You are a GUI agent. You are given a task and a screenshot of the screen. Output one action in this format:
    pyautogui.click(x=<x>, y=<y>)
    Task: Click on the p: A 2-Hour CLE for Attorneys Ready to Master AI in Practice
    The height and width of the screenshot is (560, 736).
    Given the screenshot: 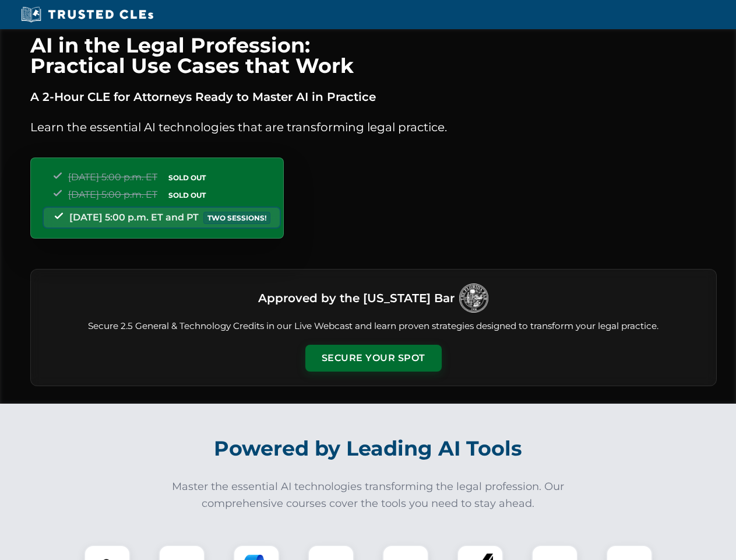 What is the action you would take?
    pyautogui.click(x=374, y=97)
    